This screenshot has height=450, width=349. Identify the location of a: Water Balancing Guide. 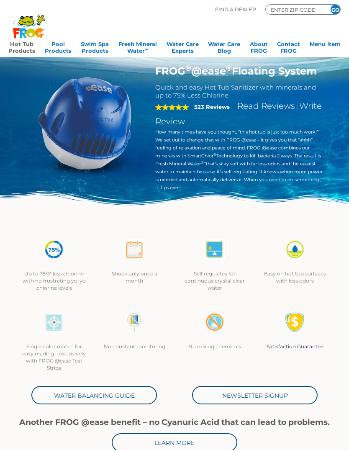
(94, 395).